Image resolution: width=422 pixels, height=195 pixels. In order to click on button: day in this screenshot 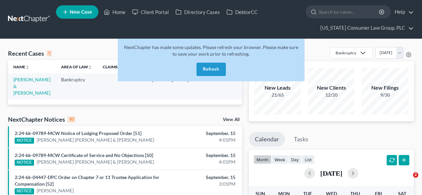, I will do `click(295, 159)`.